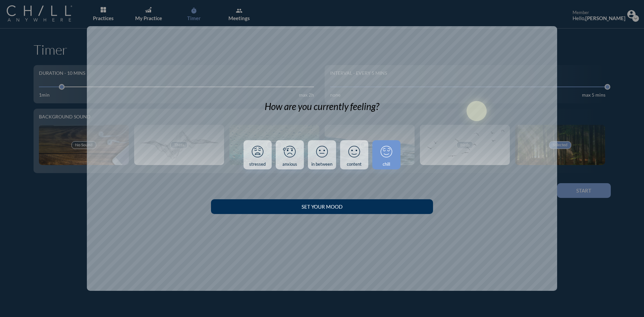 This screenshot has width=644, height=317. I want to click on a: content, so click(354, 155).